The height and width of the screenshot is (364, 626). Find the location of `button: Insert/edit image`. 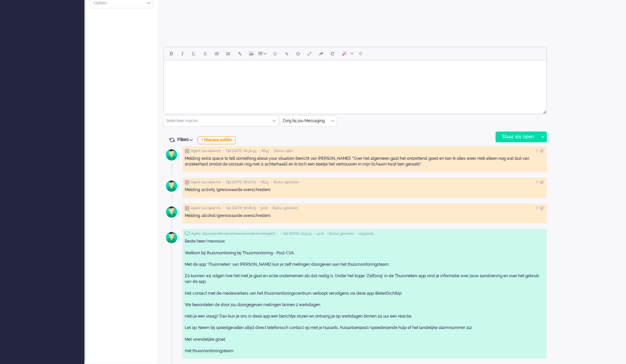

button: Insert/edit image is located at coordinates (251, 53).